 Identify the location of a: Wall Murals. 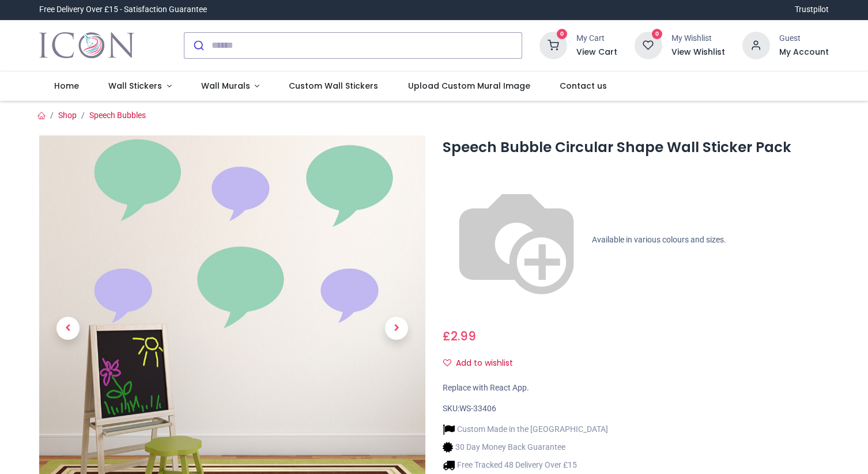
(230, 86).